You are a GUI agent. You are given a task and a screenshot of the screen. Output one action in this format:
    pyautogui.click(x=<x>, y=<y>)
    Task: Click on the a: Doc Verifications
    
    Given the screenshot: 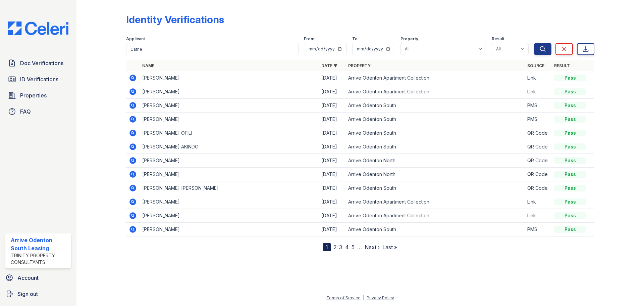 What is the action you would take?
    pyautogui.click(x=38, y=63)
    